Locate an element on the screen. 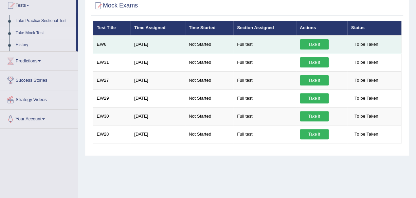  th: Section Assigned is located at coordinates (264, 28).